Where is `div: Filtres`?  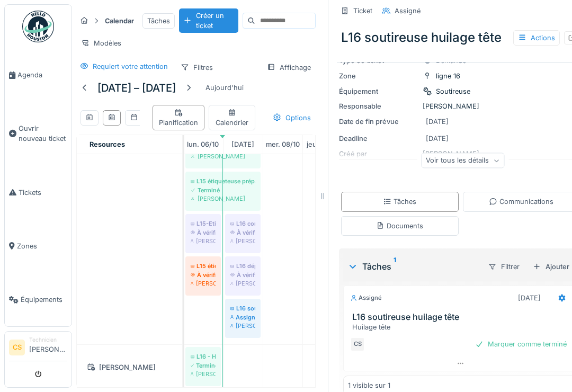
div: Filtres is located at coordinates (196, 68).